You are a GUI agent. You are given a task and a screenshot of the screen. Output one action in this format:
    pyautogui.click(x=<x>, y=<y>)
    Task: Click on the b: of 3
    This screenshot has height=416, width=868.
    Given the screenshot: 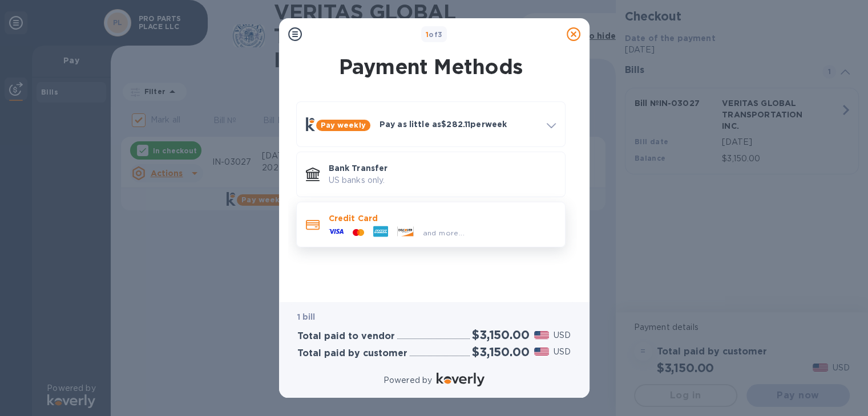 What is the action you would take?
    pyautogui.click(x=434, y=34)
    